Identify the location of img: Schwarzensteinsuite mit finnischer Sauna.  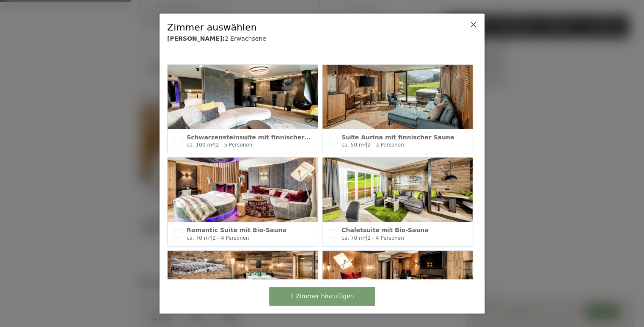
(243, 97).